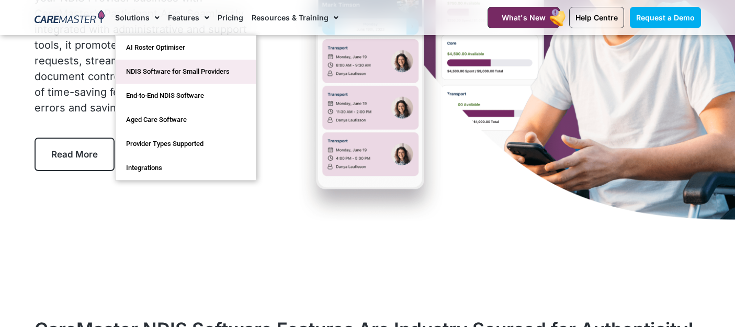  I want to click on a: Provider Types Supported, so click(186, 144).